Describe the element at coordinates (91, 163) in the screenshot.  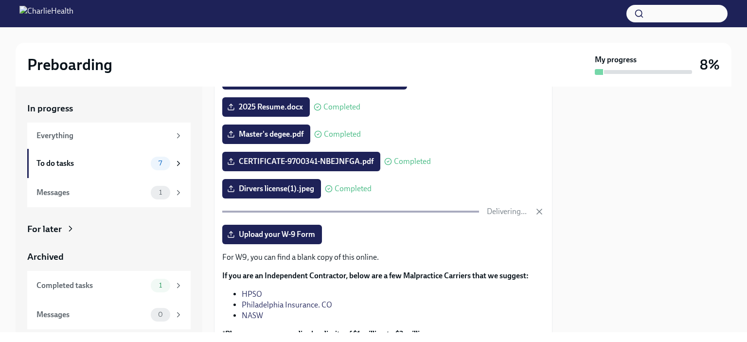
I see `div: To do tasks` at that location.